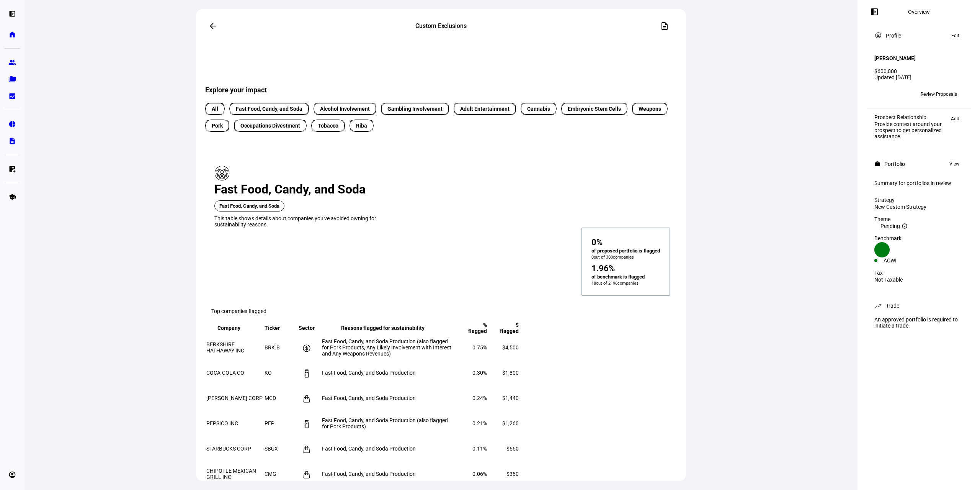 The height and width of the screenshot is (490, 980). What do you see at coordinates (480, 423) in the screenshot?
I see `span: 0.21%` at bounding box center [480, 423].